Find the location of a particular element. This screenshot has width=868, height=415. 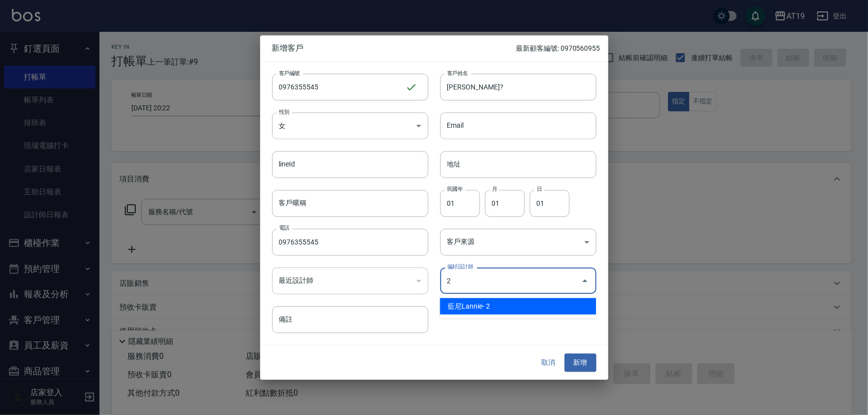

button: 取消 is located at coordinates (548, 363).